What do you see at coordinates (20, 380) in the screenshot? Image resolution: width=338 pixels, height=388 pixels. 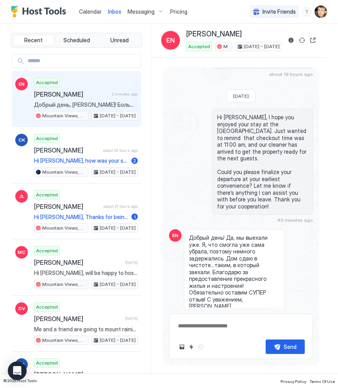 I see `span: © 2025 Host Tools` at bounding box center [20, 380].